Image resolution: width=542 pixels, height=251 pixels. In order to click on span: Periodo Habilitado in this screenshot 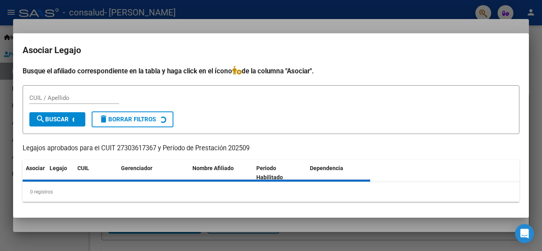, I will do `click(269, 172)`.